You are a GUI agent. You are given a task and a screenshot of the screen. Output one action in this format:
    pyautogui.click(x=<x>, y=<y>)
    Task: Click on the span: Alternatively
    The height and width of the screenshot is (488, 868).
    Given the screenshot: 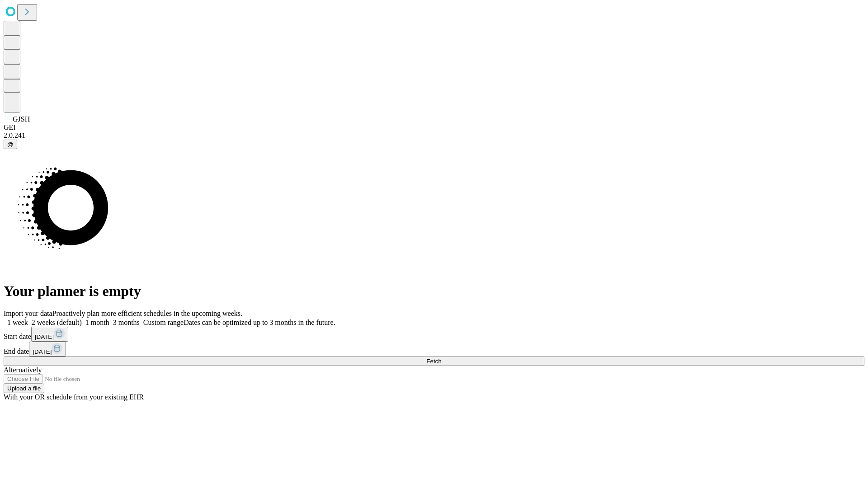 What is the action you would take?
    pyautogui.click(x=23, y=370)
    